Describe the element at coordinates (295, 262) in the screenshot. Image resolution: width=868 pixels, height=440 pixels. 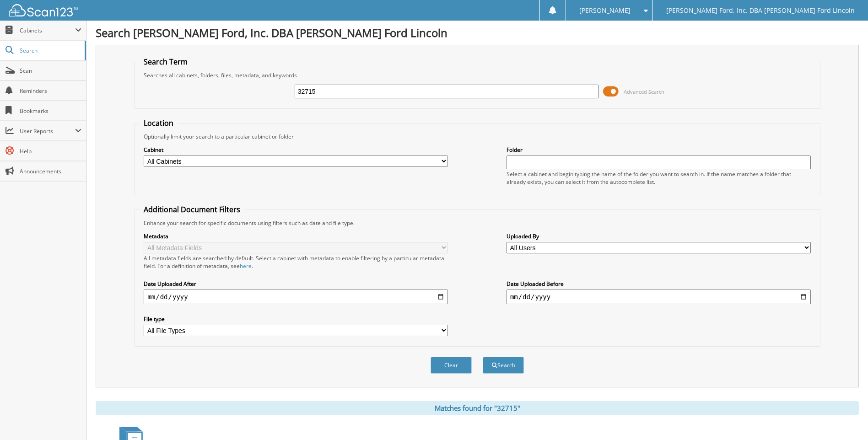
I see `div: All metadata fields are searched by default. Select a cabinet with metadata to enable filtering b...` at that location.